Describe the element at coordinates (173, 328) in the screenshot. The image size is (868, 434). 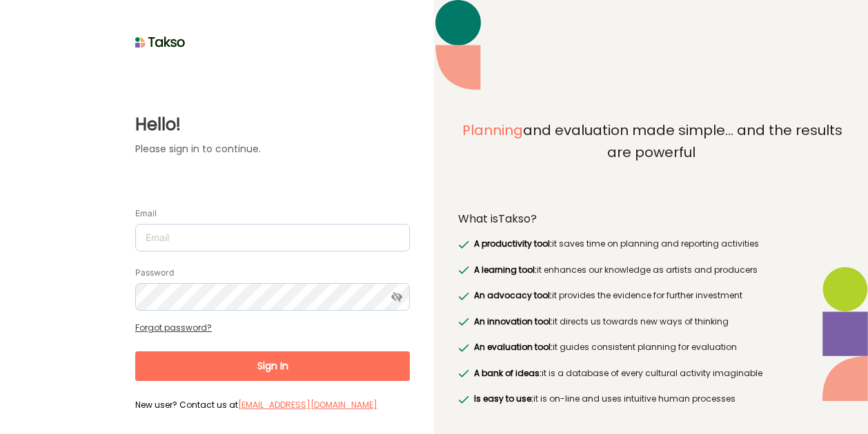
I see `a: Forgot password?` at that location.